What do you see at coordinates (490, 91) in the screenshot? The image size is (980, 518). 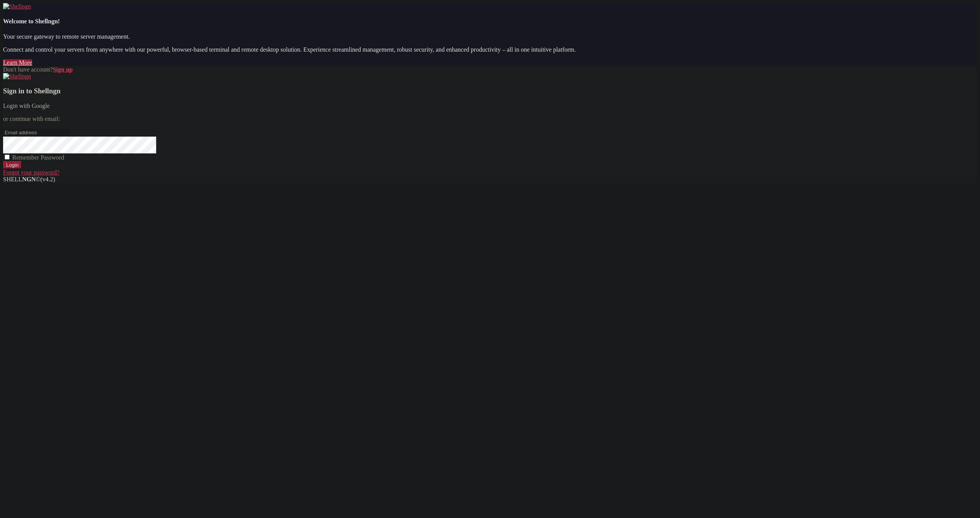 I see `h3: Sign in to Shellngn` at bounding box center [490, 91].